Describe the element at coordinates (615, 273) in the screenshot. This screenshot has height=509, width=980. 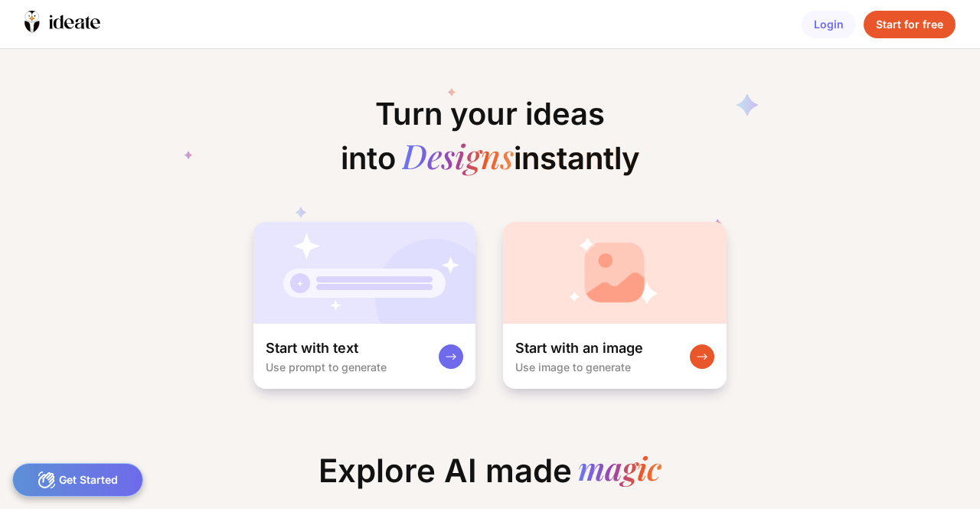
I see `img: startWithImageCardBg.jpg` at that location.